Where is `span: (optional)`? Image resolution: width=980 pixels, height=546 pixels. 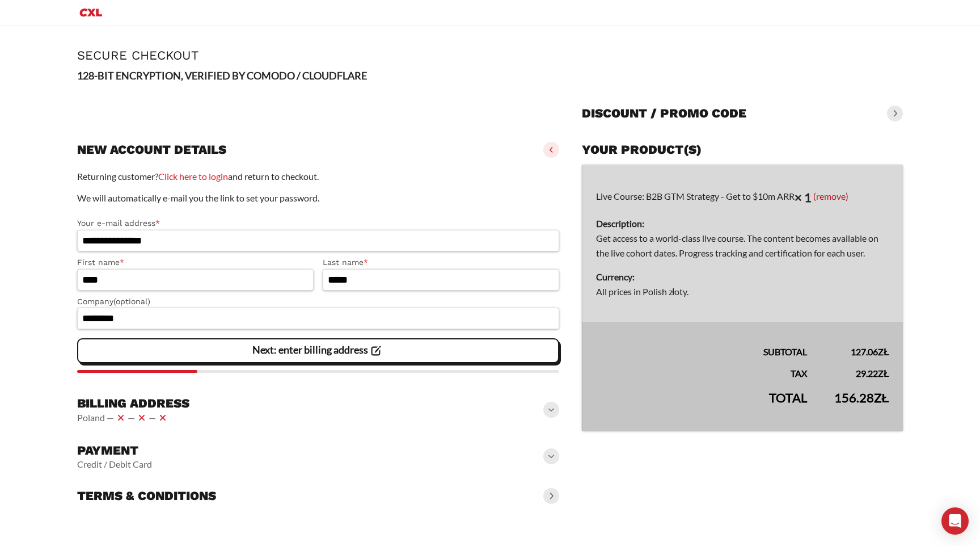
span: (optional) is located at coordinates (132, 301).